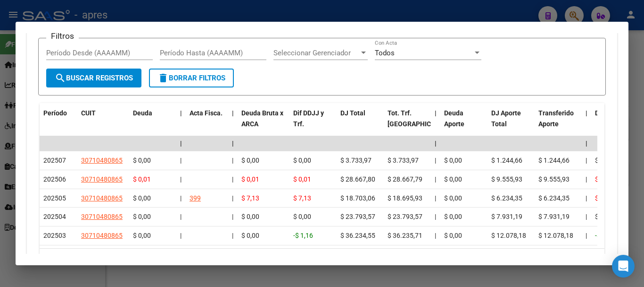 Image resolution: width=644 pixels, height=287 pixels. What do you see at coordinates (604, 198) in the screenshot?
I see `span: $ 7,12` at bounding box center [604, 198].